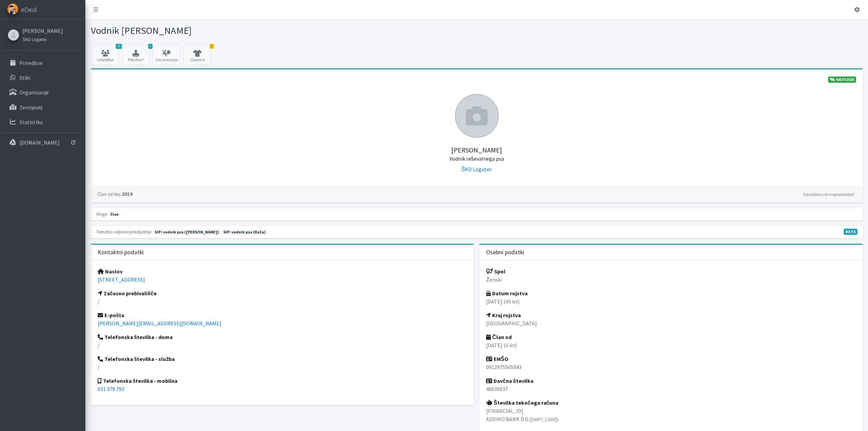  I want to click on a: Prireditve, so click(43, 63).